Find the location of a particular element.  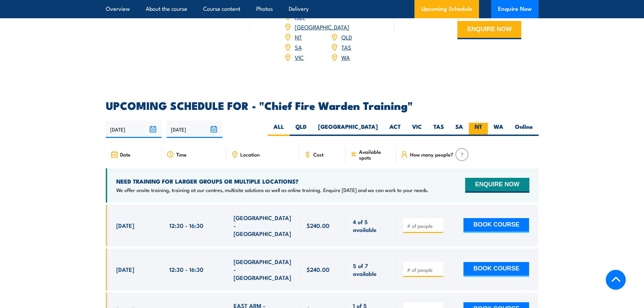

input: From date is located at coordinates (134, 129).